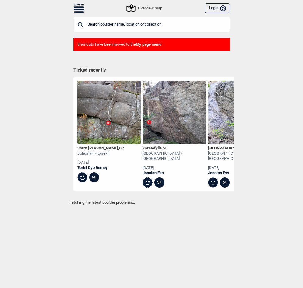 The image size is (303, 288). What do you see at coordinates (152, 44) in the screenshot?
I see `div: Shortcuts have been moved to the` at bounding box center [152, 44].